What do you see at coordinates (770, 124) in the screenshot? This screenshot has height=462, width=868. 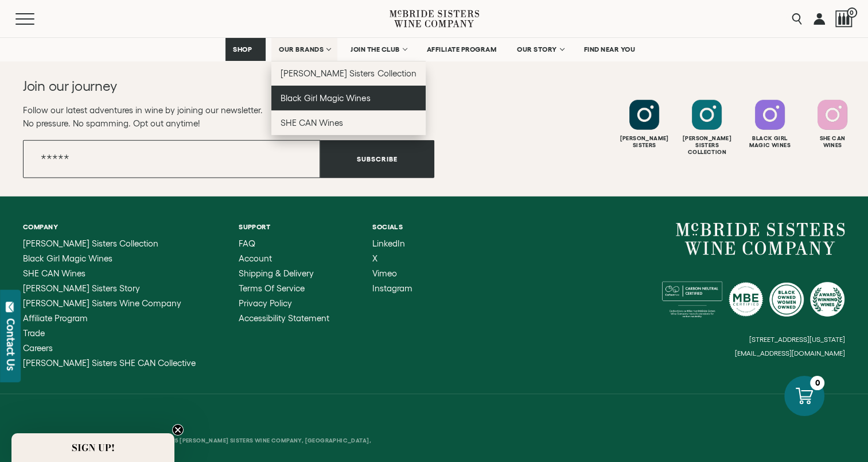 I see `a: Follow Black Girl Magic Wines on Instagram Black GirlMagic Wines` at bounding box center [770, 124].